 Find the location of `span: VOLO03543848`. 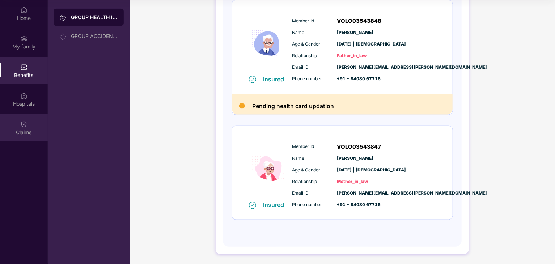

span: VOLO03543848 is located at coordinates (359, 21).